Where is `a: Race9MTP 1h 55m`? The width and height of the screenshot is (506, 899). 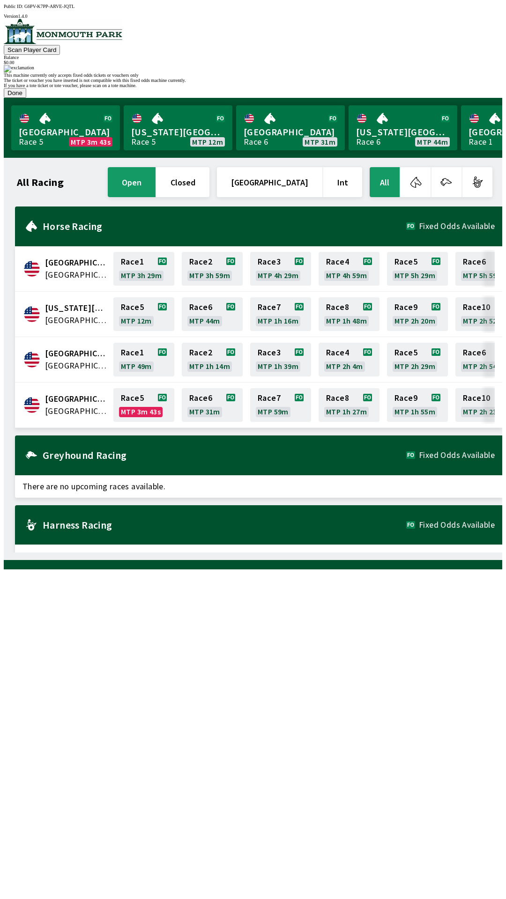
a: Race9MTP 1h 55m is located at coordinates (417, 405).